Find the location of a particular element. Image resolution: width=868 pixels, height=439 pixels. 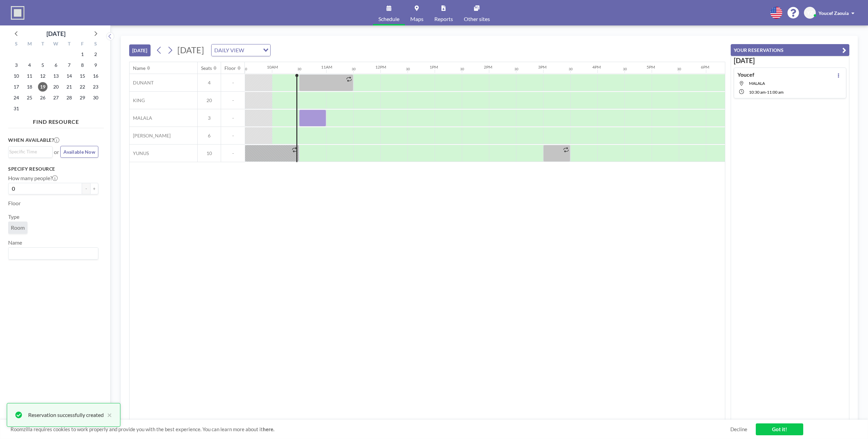

span: 3 is located at coordinates (209, 118).